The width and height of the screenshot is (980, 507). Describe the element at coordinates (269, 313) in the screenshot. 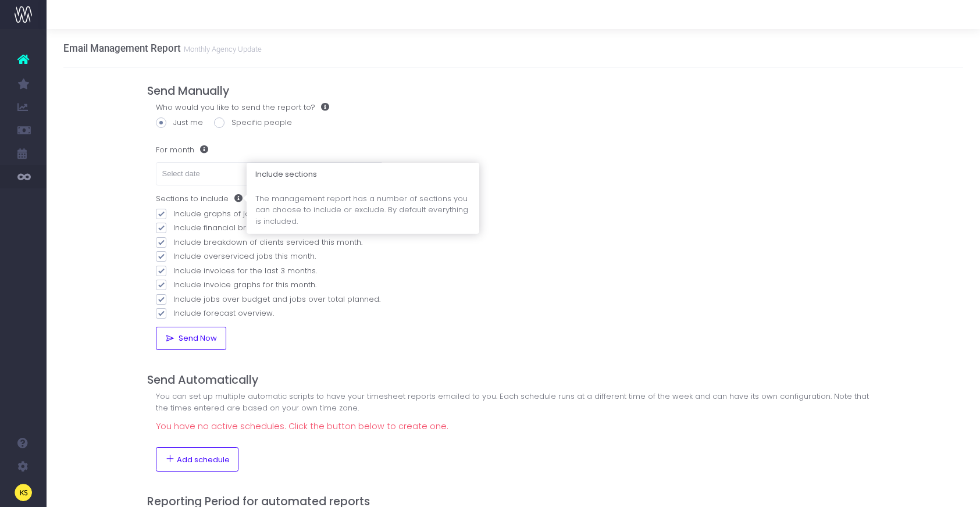

I see `label: Include forecast overview.` at that location.